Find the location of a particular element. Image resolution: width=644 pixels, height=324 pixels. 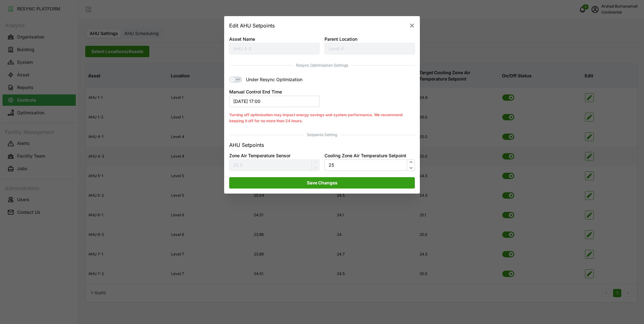

label: Asset Name is located at coordinates (242, 39).